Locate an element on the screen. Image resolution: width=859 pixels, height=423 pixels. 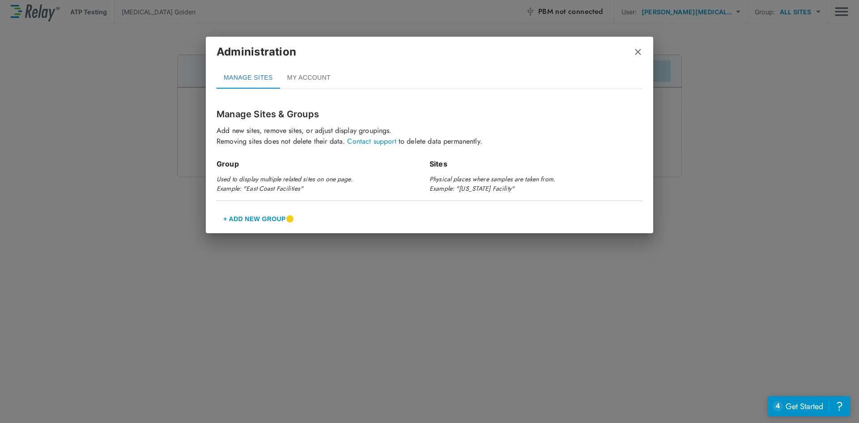
p: Group is located at coordinates (323, 164).